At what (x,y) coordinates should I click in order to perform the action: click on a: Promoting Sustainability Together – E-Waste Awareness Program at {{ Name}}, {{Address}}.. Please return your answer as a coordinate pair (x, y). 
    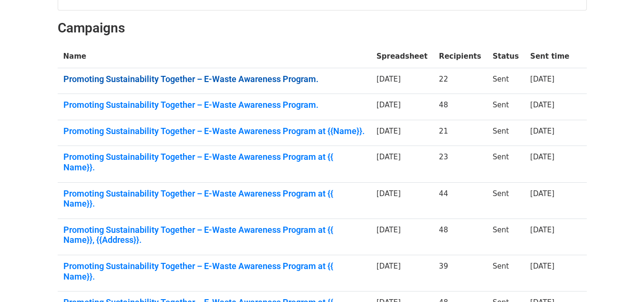
    Looking at the image, I should click on (214, 234).